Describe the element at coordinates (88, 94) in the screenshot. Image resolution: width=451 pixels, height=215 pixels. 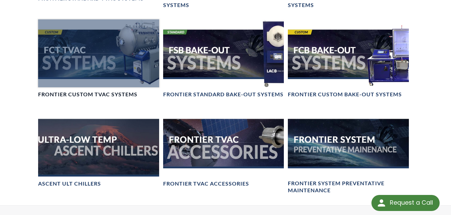
I see `h4: Frontier Custom TVAC Systems` at that location.